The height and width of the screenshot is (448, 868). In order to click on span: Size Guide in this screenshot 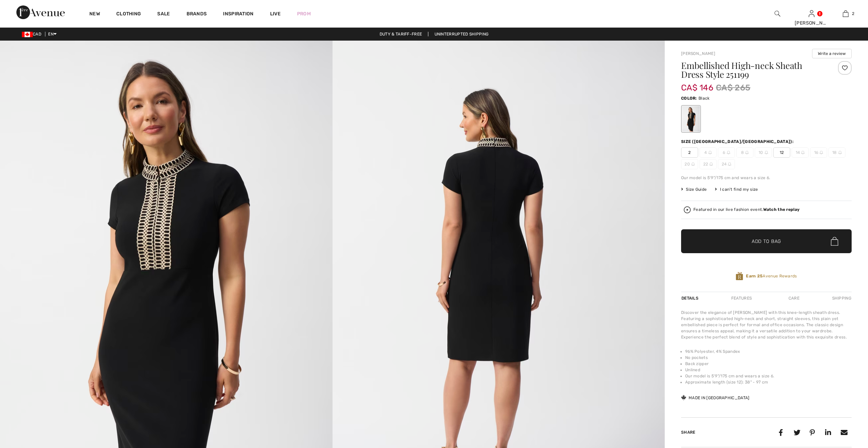, I will do `click(694, 189)`.